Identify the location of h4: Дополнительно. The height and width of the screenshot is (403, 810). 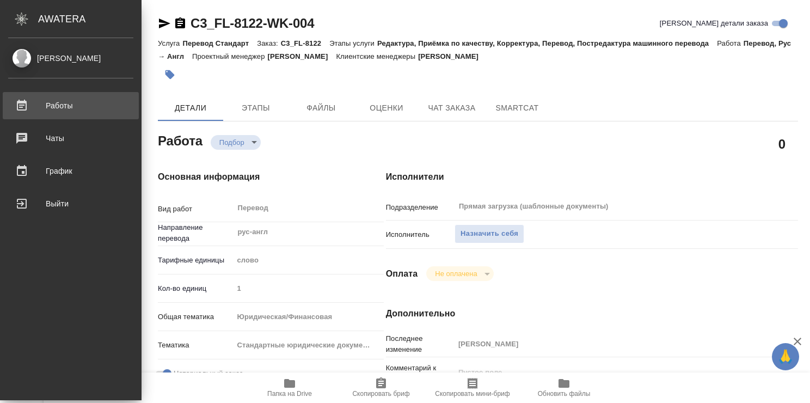
(591, 313).